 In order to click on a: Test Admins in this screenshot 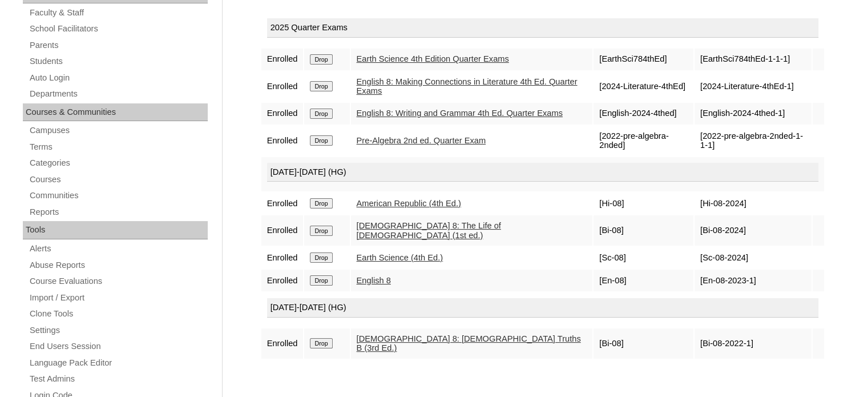, I will do `click(118, 379)`.